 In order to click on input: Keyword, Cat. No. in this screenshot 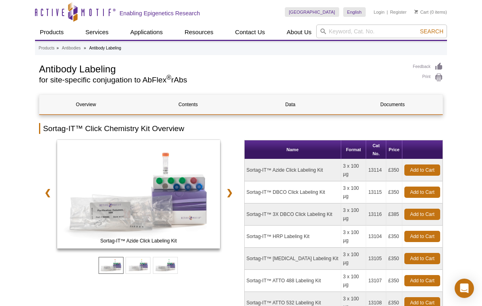, I will do `click(381, 31)`.